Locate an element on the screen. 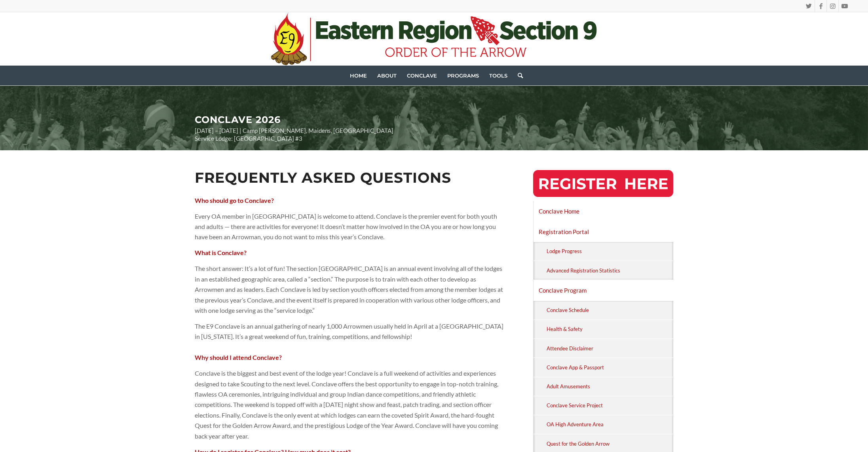 The height and width of the screenshot is (452, 868). h2: CONCLAVE 2026 is located at coordinates (375, 109).